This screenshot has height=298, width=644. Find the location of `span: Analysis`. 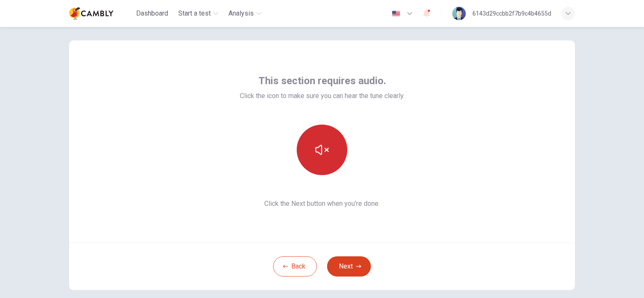

span: Analysis is located at coordinates (241, 13).